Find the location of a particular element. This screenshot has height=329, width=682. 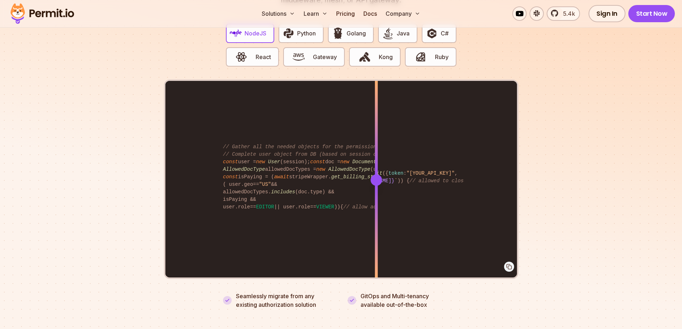

p: Seamlessly migrate from any existing authorization solution is located at coordinates (285, 300).